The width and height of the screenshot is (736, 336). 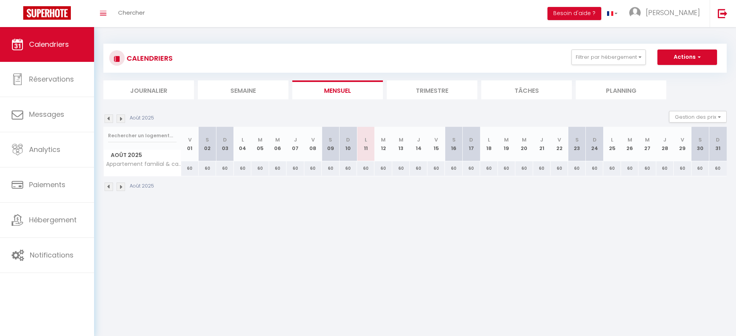 What do you see at coordinates (49, 44) in the screenshot?
I see `span: Calendriers` at bounding box center [49, 44].